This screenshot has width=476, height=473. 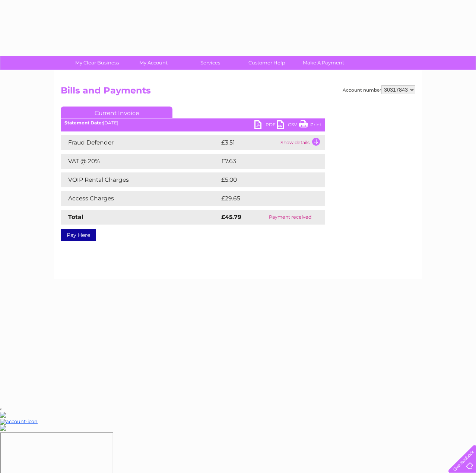 What do you see at coordinates (117, 112) in the screenshot?
I see `a: Current Invoice` at bounding box center [117, 112].